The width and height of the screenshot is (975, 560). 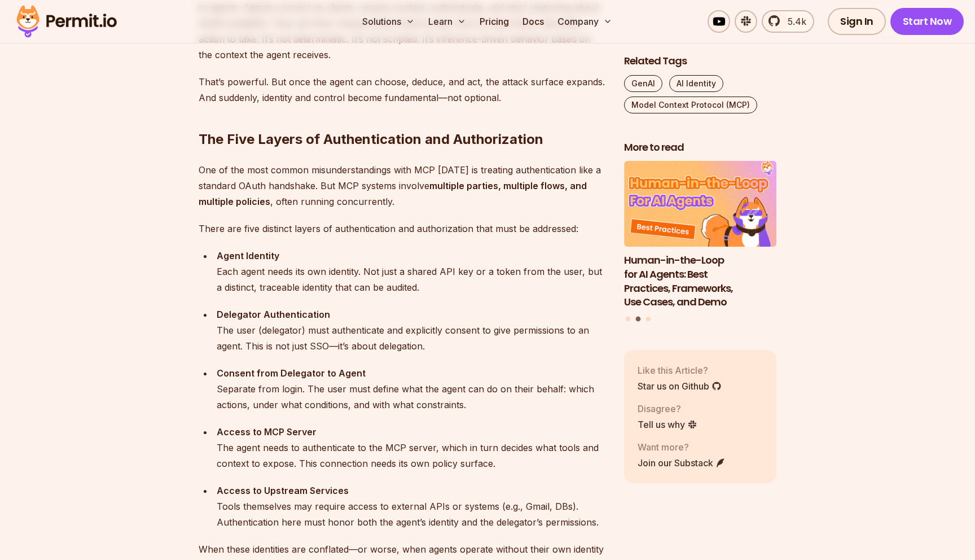 I want to click on p: Like this Article?, so click(x=679, y=370).